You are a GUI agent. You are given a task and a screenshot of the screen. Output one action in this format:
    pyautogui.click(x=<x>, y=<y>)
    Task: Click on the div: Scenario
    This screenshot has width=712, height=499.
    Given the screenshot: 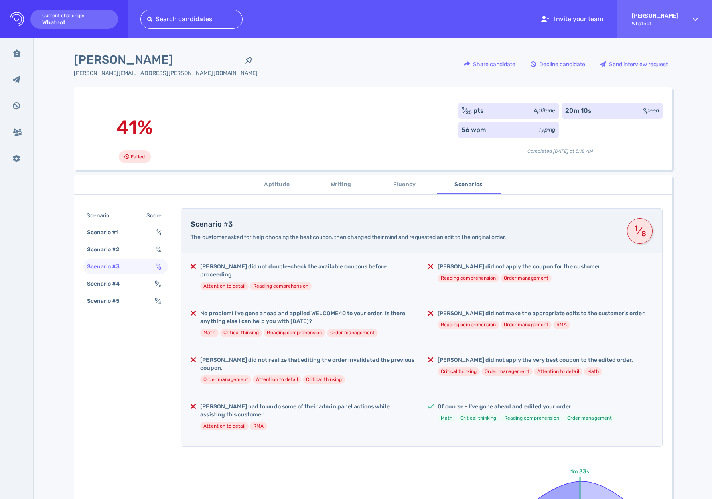 What is the action you would take?
    pyautogui.click(x=102, y=215)
    